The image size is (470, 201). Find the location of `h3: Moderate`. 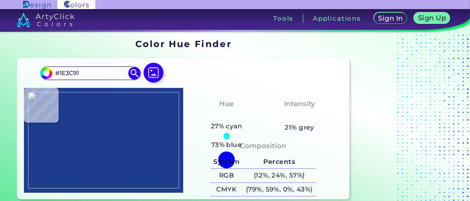

h3: Moderate is located at coordinates (299, 116).